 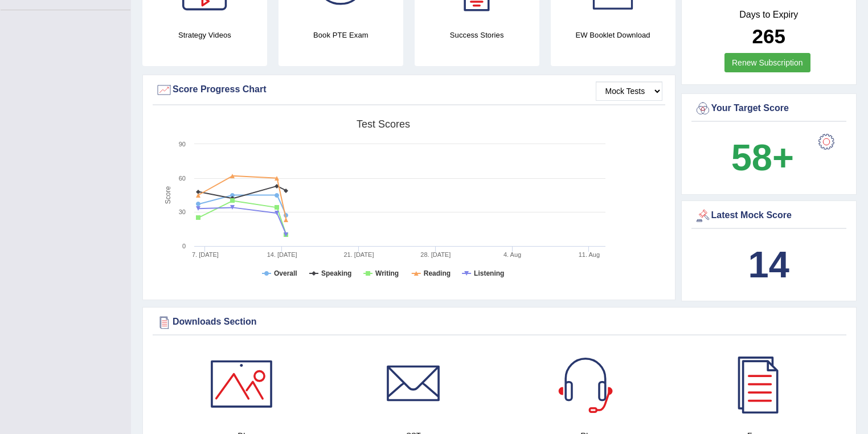 What do you see at coordinates (613, 35) in the screenshot?
I see `h4: EW Booklet Download` at bounding box center [613, 35].